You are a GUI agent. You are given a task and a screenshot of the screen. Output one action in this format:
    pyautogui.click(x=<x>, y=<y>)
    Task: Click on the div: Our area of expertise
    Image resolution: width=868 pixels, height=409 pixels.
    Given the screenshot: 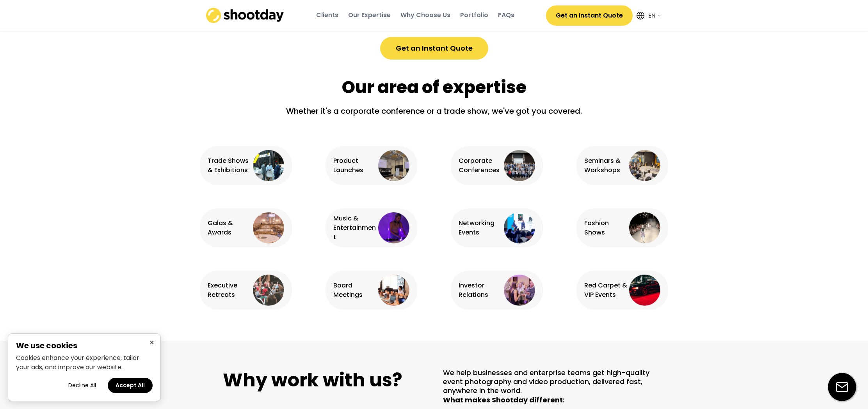 What is the action you would take?
    pyautogui.click(x=434, y=88)
    